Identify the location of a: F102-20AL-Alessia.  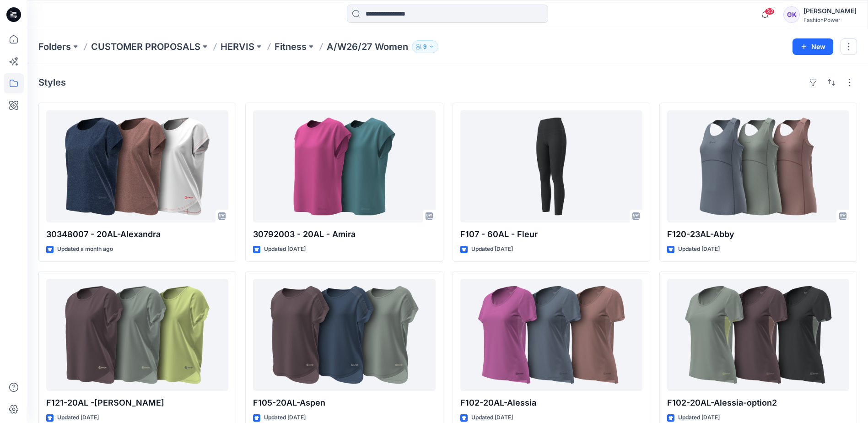
(551, 334).